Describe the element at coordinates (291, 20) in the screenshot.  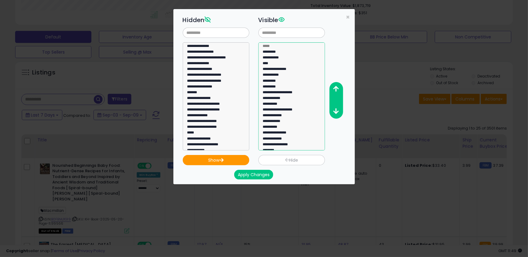
I see `h3: Visible` at that location.